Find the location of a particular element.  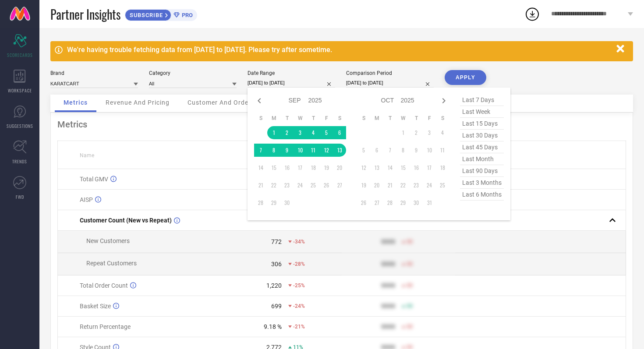

div: Category is located at coordinates (193, 73).